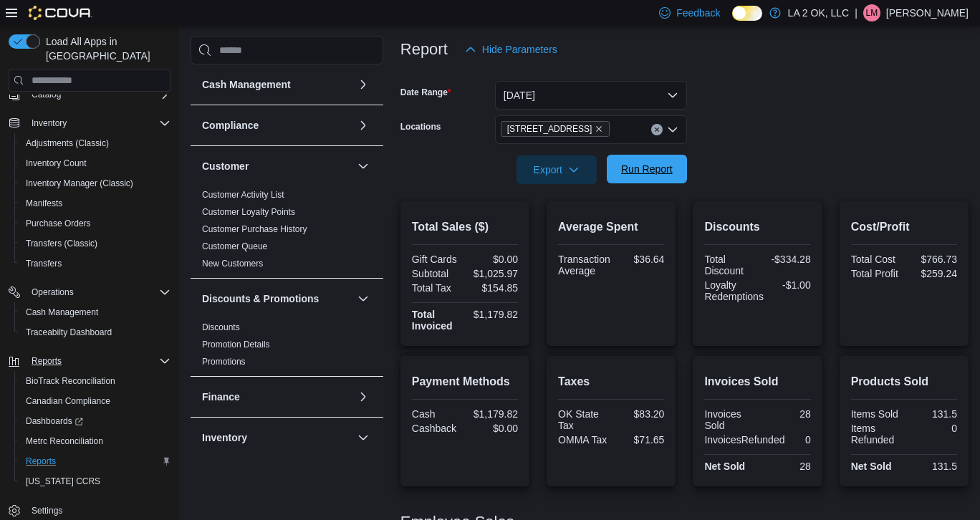 The height and width of the screenshot is (520, 980). Describe the element at coordinates (64, 442) in the screenshot. I see `a: Metrc Reconciliation` at that location.